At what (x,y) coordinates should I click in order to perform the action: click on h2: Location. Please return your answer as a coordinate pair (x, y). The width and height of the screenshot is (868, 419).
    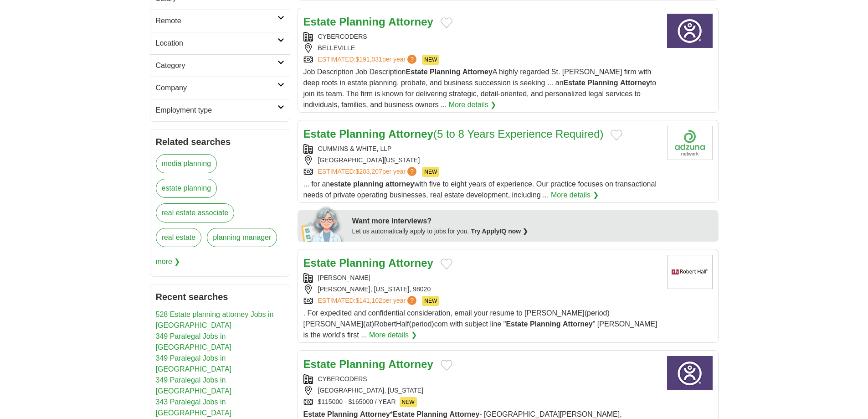
    Looking at the image, I should click on (216, 43).